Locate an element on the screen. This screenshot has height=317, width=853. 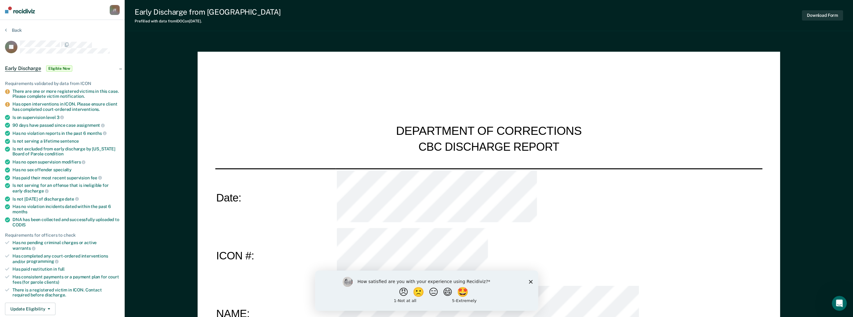
span: fee is located at coordinates (96, 178).